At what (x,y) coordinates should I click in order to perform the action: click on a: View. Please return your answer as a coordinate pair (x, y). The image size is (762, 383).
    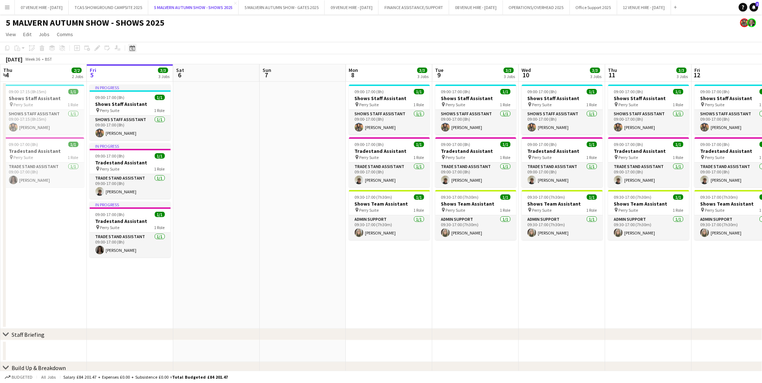
    Looking at the image, I should click on (11, 34).